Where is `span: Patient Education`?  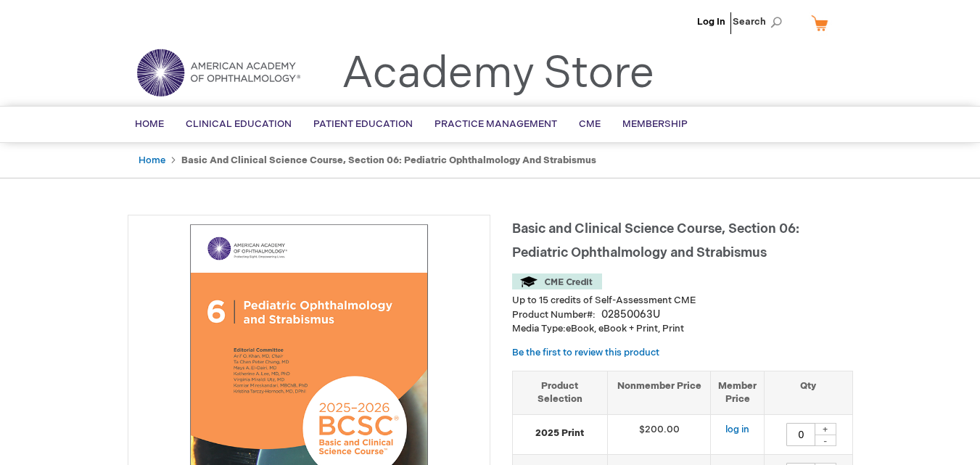 span: Patient Education is located at coordinates (363, 124).